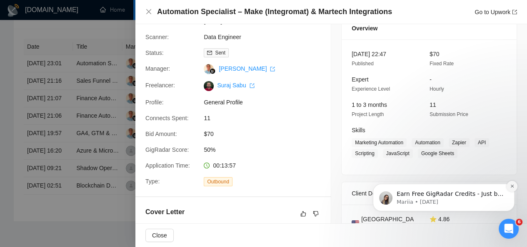  Describe the element at coordinates (165, 212) in the screenshot. I see `h5: Cover Letter` at that location.